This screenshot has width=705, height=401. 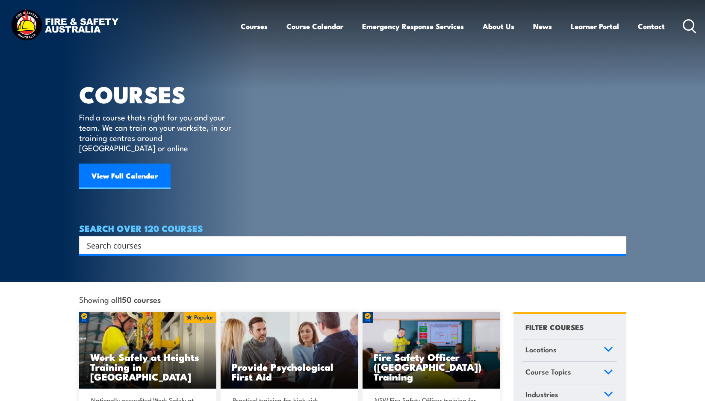 I want to click on a: Course Topics, so click(x=569, y=373).